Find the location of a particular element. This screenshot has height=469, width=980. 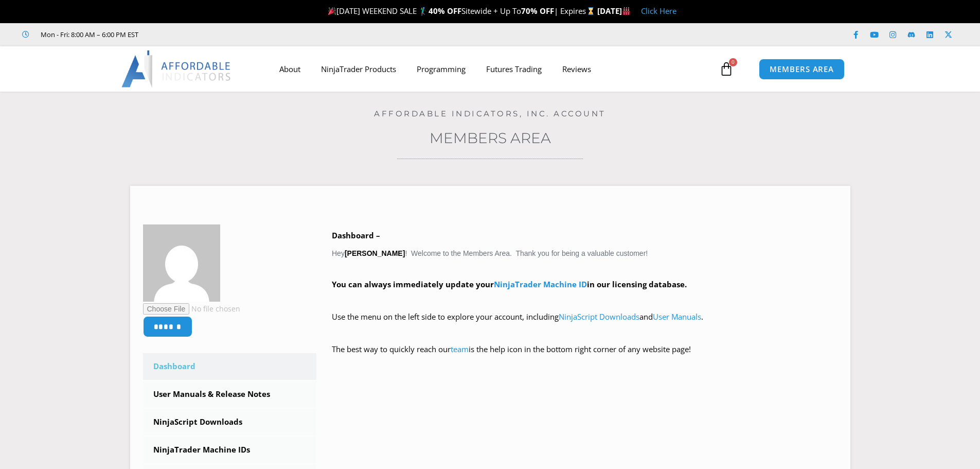

a: User Manuals is located at coordinates (677, 317).